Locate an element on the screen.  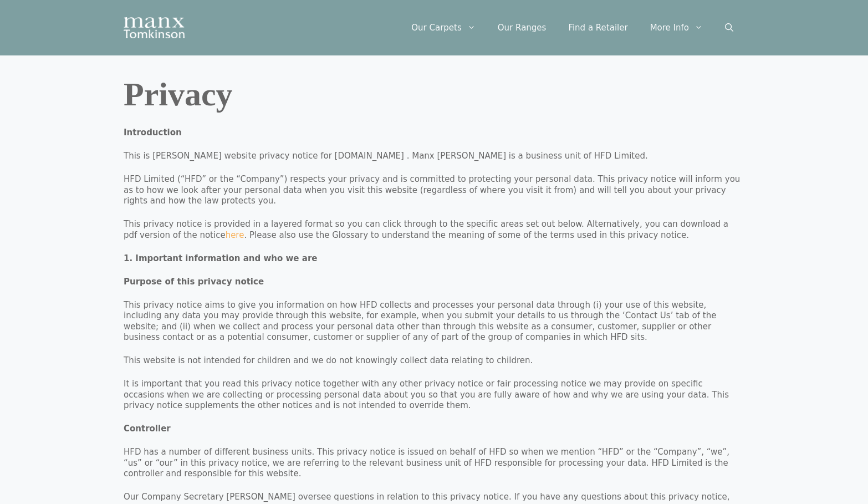
p: This privacy notice aims to give you information on how HFD collects and processes your personal ... is located at coordinates (434, 322).